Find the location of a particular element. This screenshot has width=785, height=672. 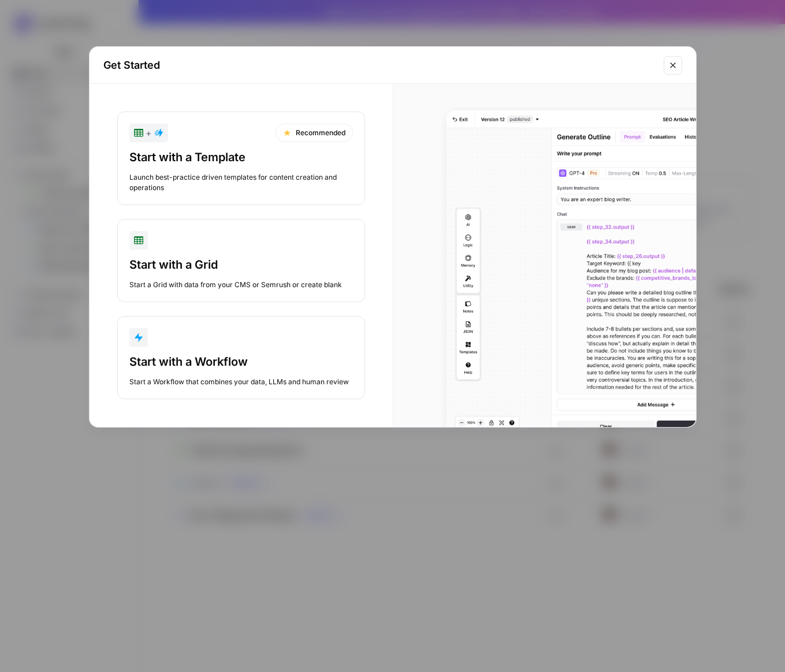

button: Start with a GridStart a Grid with data from your CMS or Semrush or create blank is located at coordinates (240, 260).